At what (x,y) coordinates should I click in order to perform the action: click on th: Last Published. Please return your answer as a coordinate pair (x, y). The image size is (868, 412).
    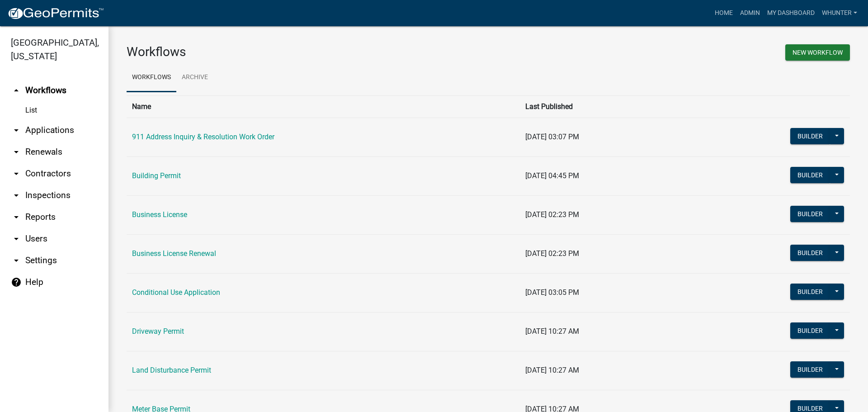
    Looking at the image, I should click on (602, 106).